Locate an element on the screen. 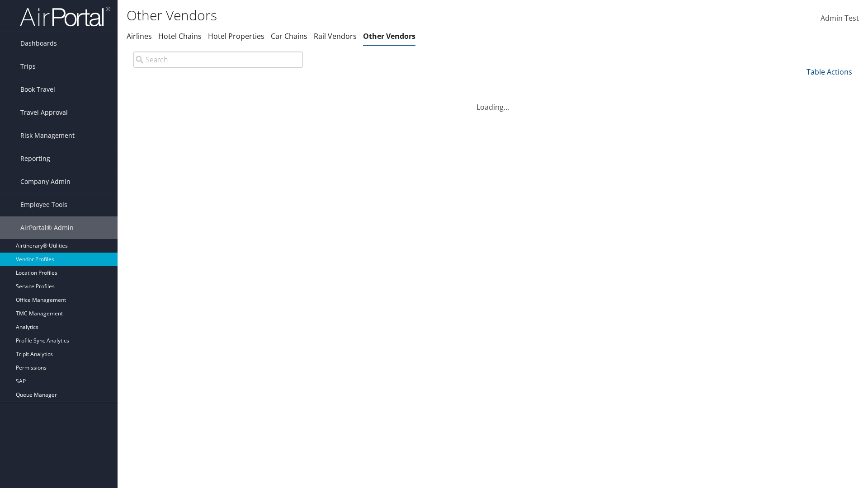  span: Employee Tools is located at coordinates (44, 205).